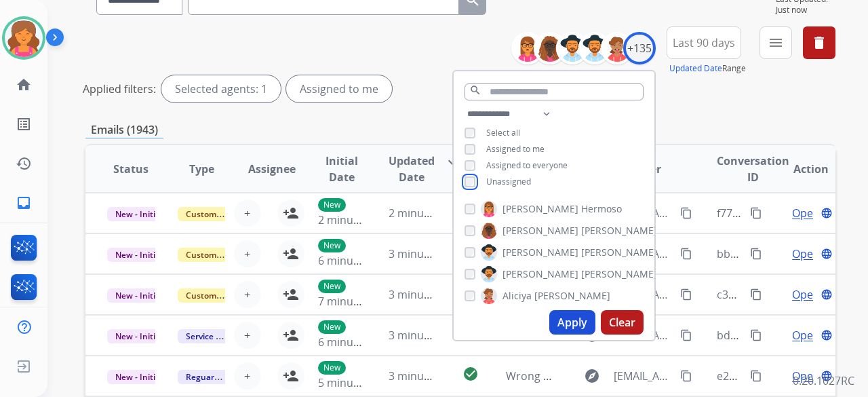  What do you see at coordinates (354, 302) in the screenshot?
I see `span: 7 minutes ago` at bounding box center [354, 302].